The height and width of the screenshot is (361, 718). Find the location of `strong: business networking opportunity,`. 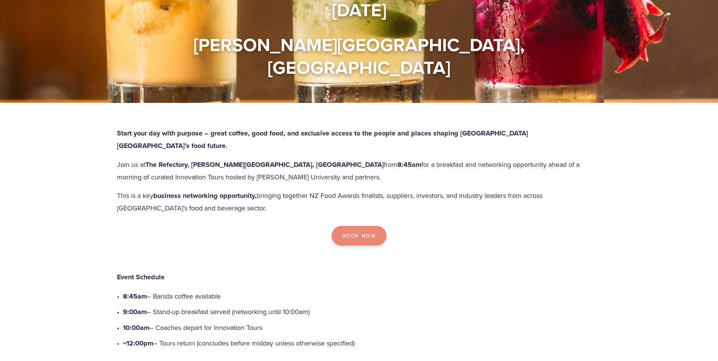

strong: business networking opportunity, is located at coordinates (205, 196).